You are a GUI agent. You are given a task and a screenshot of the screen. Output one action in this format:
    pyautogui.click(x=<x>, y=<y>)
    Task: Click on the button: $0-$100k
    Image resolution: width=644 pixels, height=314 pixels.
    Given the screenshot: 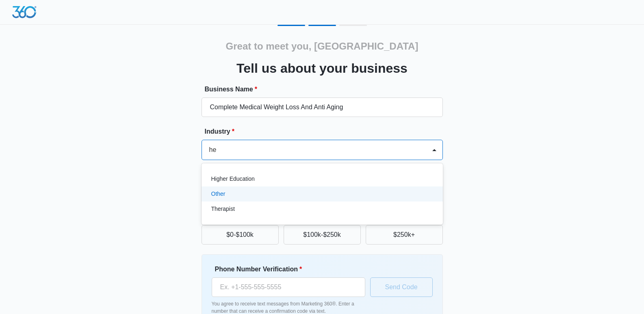 What is the action you would take?
    pyautogui.click(x=240, y=235)
    